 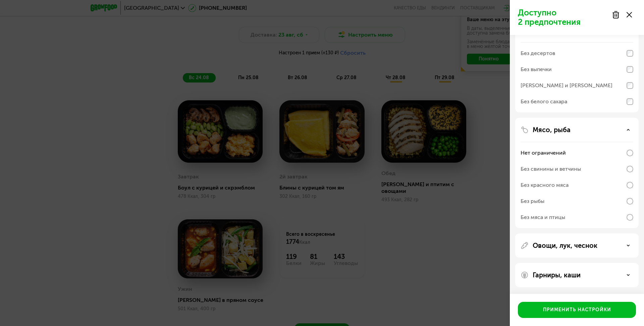 I want to click on p: Овощи, лук, чеснок, so click(x=565, y=246).